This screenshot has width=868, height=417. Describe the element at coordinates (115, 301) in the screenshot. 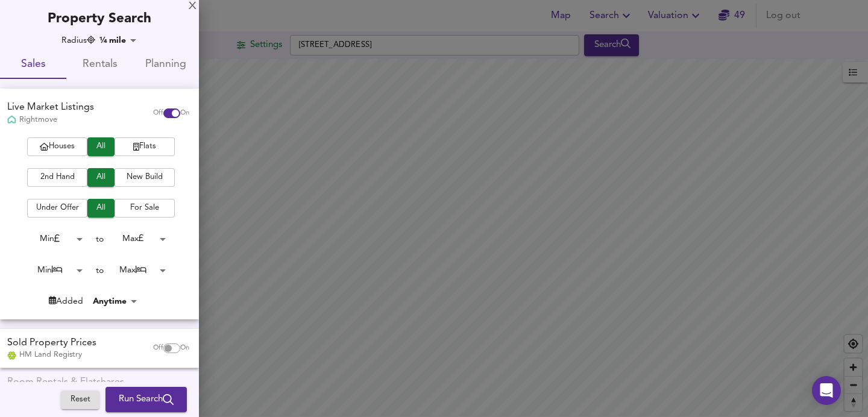

I see `div: Anytime` at that location.